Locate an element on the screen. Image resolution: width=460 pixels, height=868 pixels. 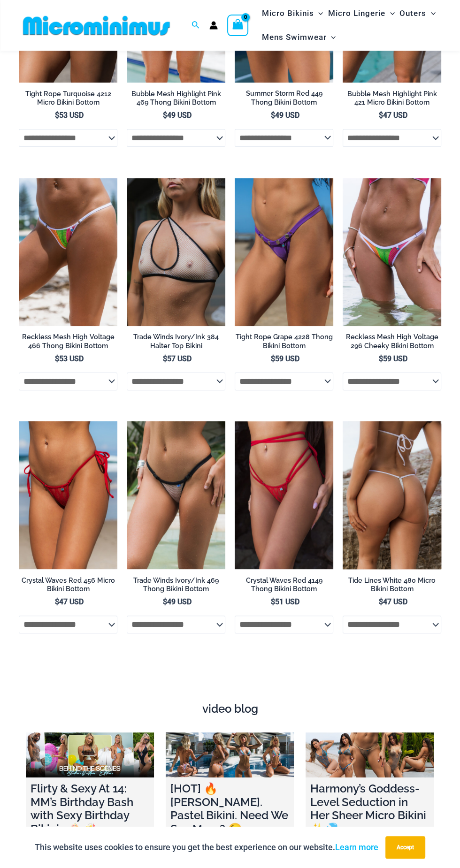
a: Micro LingerieMenu ToggleMenu Toggle is located at coordinates (361, 13).